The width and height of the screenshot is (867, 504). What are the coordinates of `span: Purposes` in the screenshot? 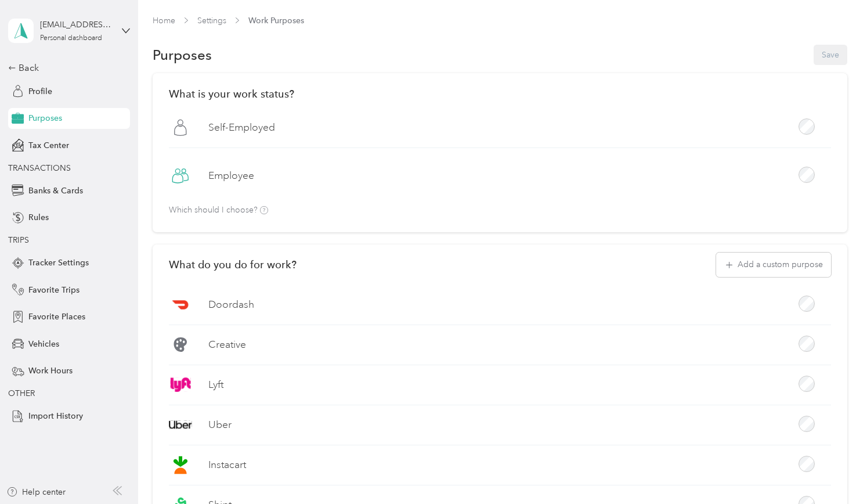 It's located at (46, 118).